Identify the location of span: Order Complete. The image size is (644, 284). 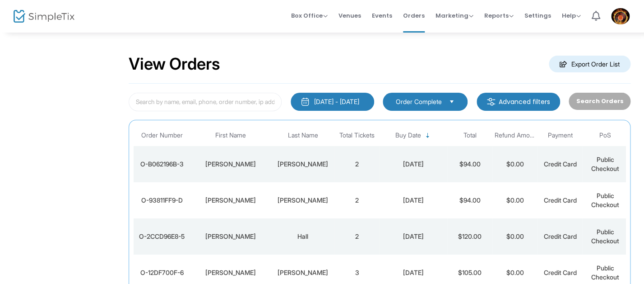
(419, 102).